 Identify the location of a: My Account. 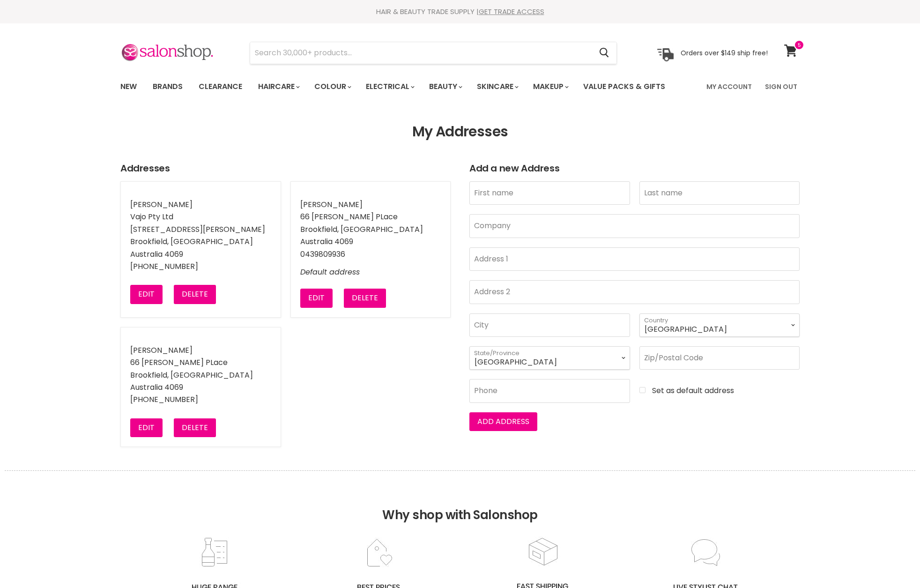
(729, 86).